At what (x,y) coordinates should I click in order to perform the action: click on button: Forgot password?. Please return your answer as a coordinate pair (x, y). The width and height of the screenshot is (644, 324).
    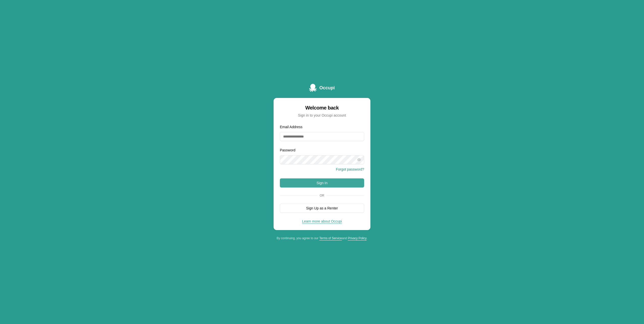
    Looking at the image, I should click on (350, 169).